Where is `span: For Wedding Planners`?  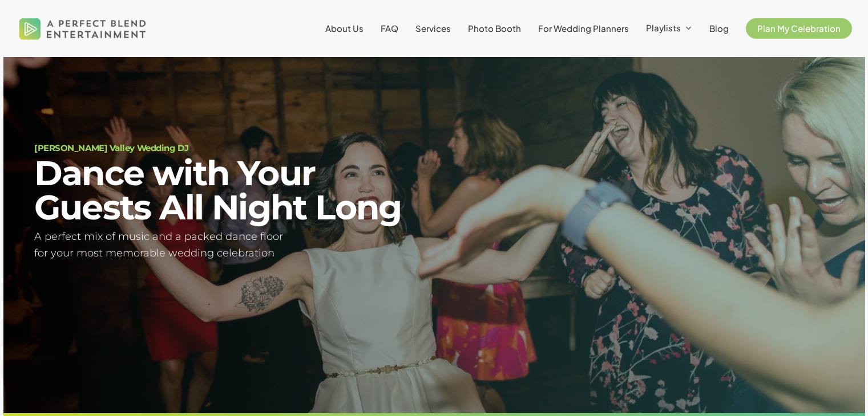
span: For Wedding Planners is located at coordinates (584, 28).